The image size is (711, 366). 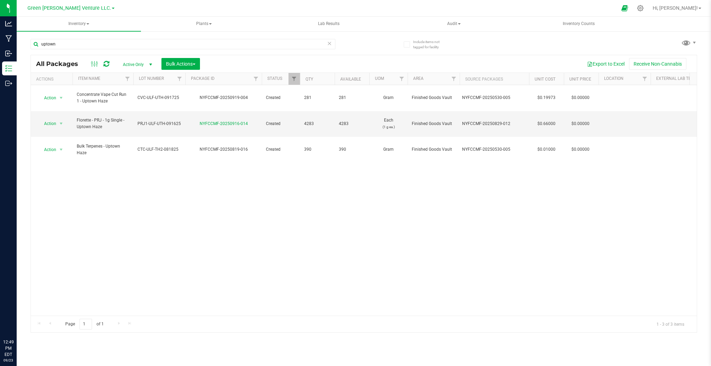 I want to click on inline-svg: Inventory, so click(x=9, y=68).